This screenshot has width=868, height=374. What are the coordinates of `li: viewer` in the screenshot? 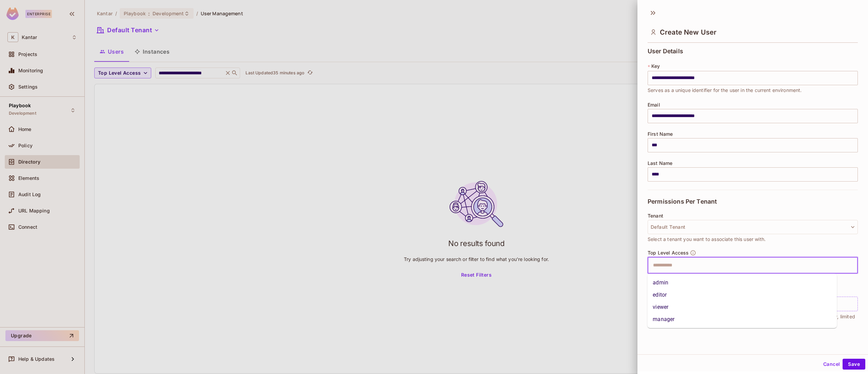 It's located at (742, 307).